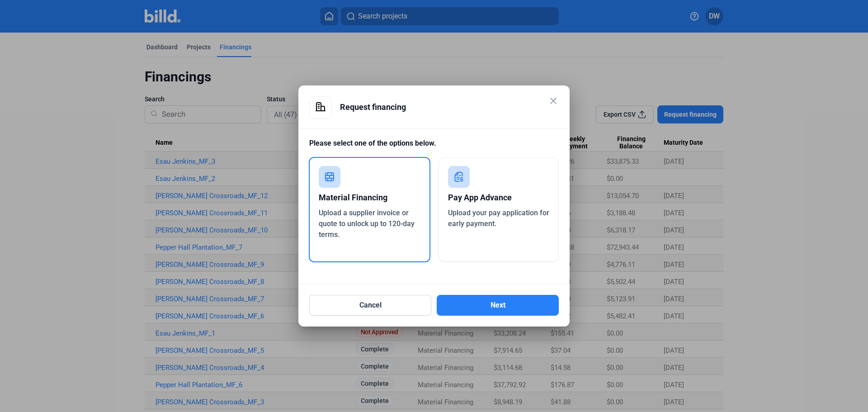  What do you see at coordinates (499, 198) in the screenshot?
I see `div: Pay App Advance` at bounding box center [499, 198].